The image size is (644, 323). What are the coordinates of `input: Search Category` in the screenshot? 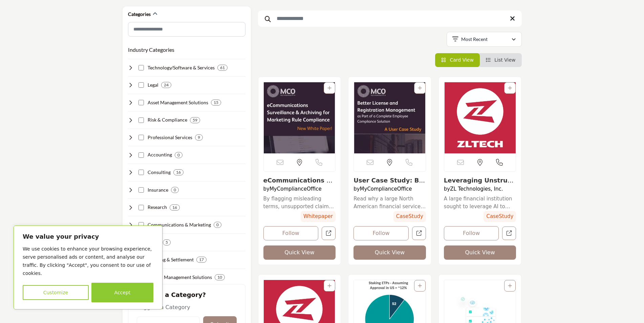 It's located at (186, 29).